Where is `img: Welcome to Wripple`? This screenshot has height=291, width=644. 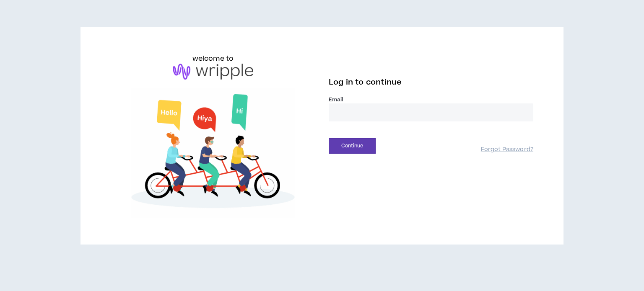 img: Welcome to Wripple is located at coordinates (213, 153).